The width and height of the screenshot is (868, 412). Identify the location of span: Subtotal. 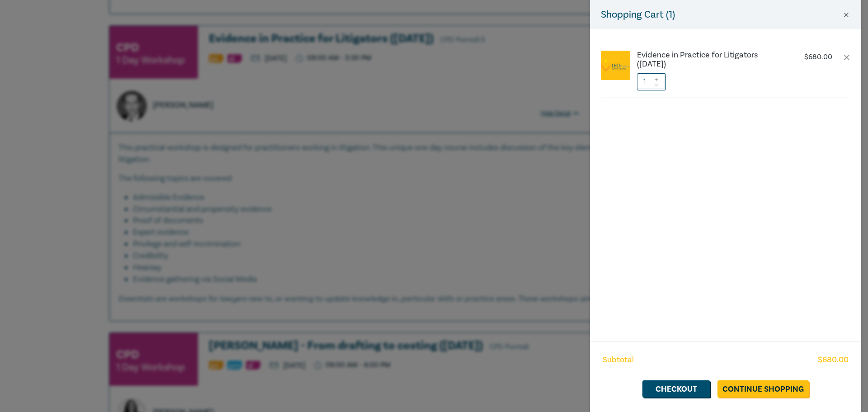
(618, 360).